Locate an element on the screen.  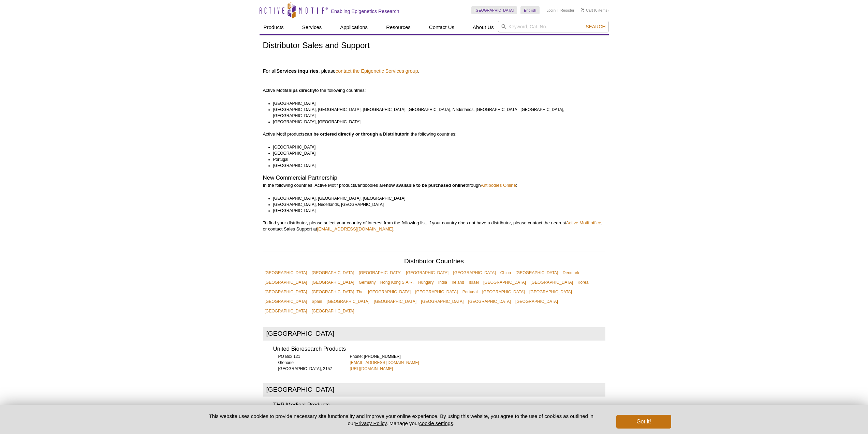
a: Products is located at coordinates (273, 28).